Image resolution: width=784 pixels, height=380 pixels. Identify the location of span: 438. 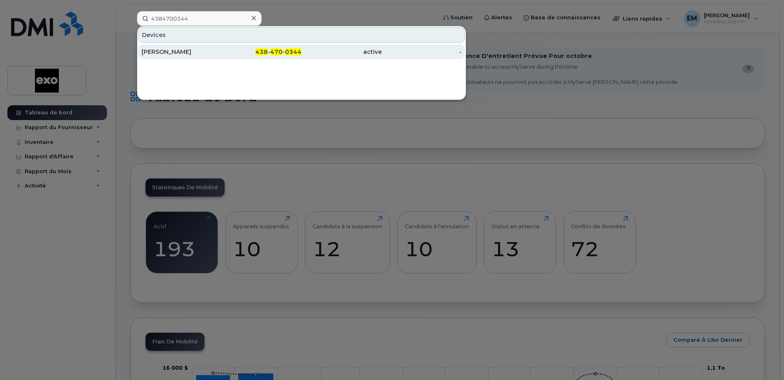
(262, 52).